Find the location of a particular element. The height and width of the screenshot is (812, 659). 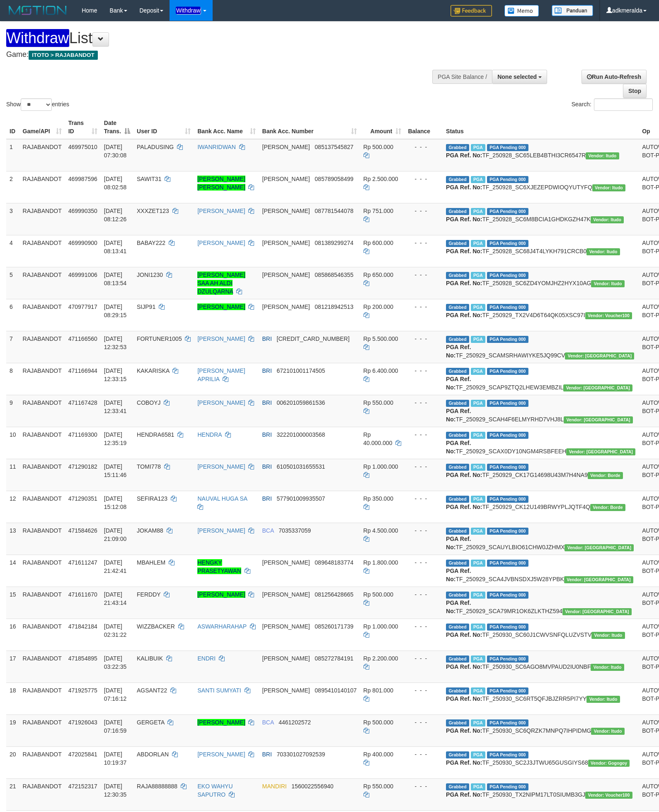

span: ITOTO > RAJABANDOT is located at coordinates (63, 56).